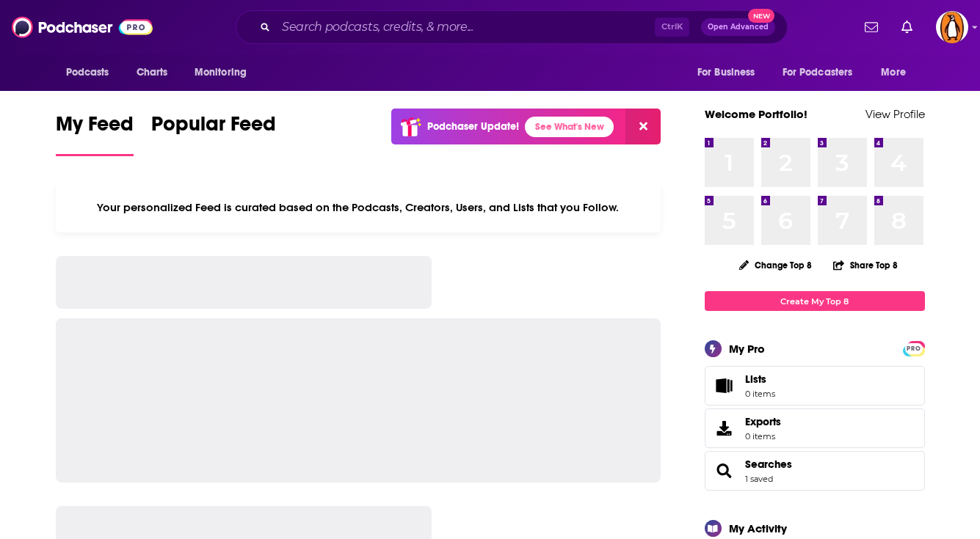 This screenshot has width=980, height=539. Describe the element at coordinates (865, 265) in the screenshot. I see `button: Share Top 8` at that location.